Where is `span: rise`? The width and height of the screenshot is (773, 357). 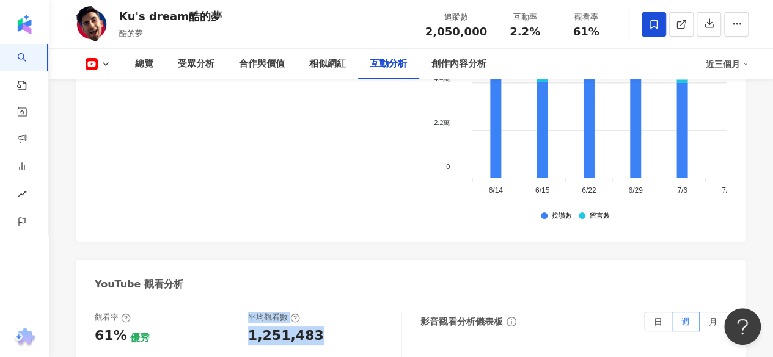
span: rise is located at coordinates (22, 196).